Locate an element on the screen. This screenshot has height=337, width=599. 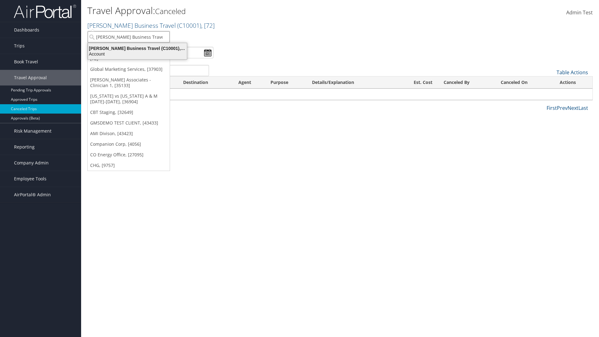
th: Actions is located at coordinates (573, 82).